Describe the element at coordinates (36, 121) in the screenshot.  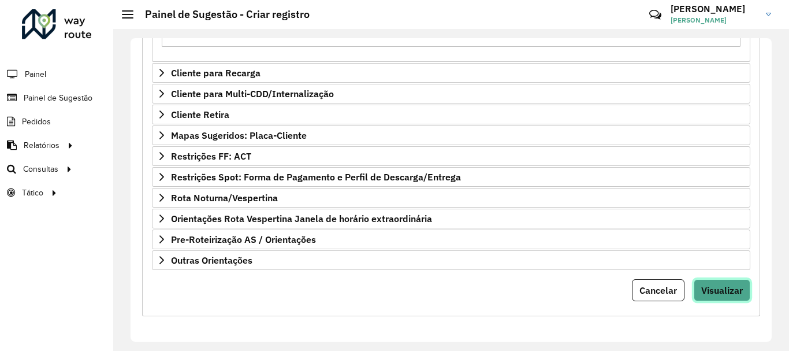
I see `span: Pedidos` at that location.